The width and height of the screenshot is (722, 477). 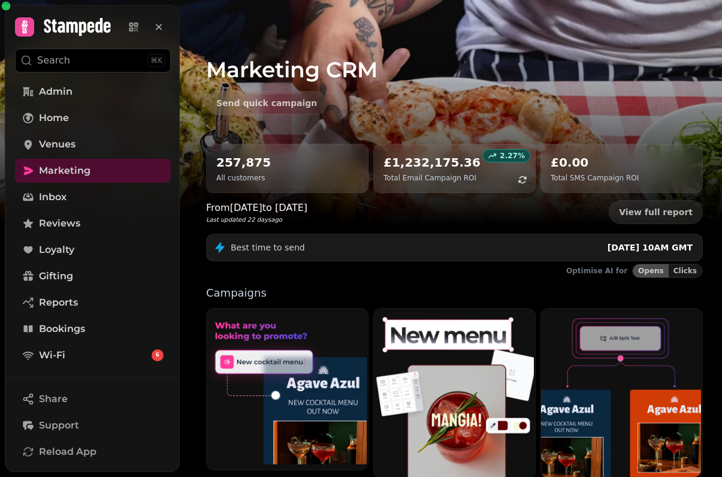 What do you see at coordinates (93, 171) in the screenshot?
I see `a: Marketing` at bounding box center [93, 171].